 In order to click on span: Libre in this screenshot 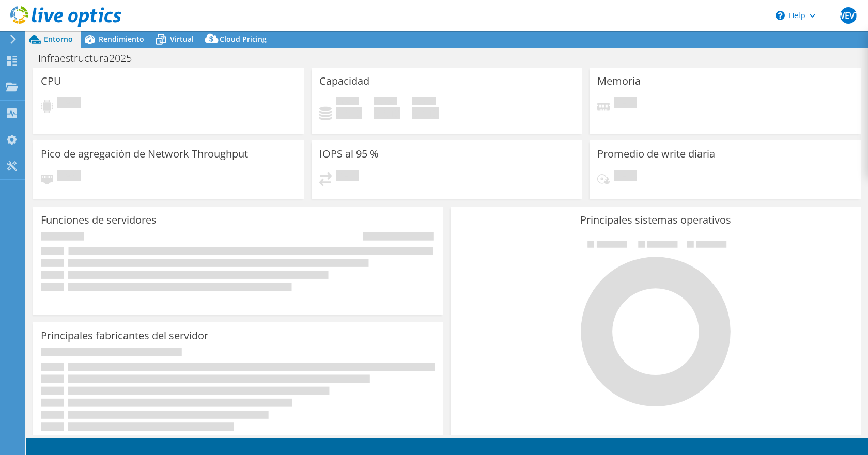, I will do `click(386, 102)`.